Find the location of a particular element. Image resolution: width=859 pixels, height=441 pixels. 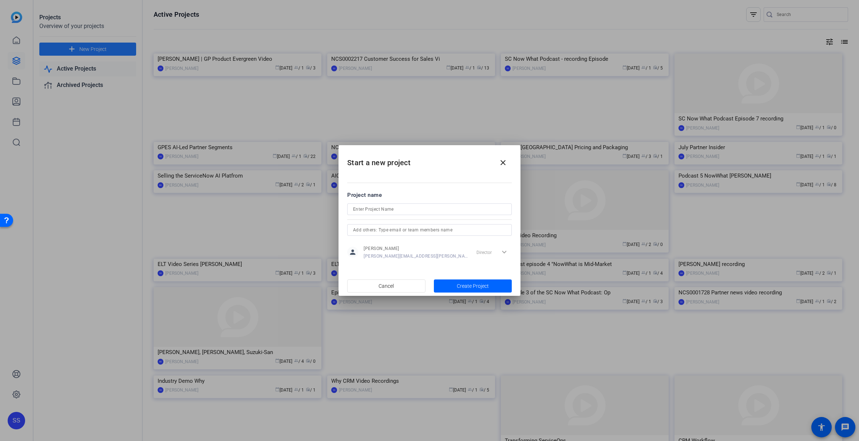

div: Project name is located at coordinates (429, 195).